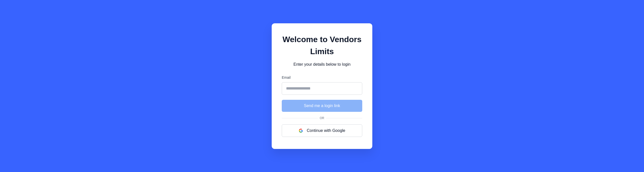 The image size is (644, 172). I want to click on h1: Welcome to Vendors Limits, so click(322, 46).